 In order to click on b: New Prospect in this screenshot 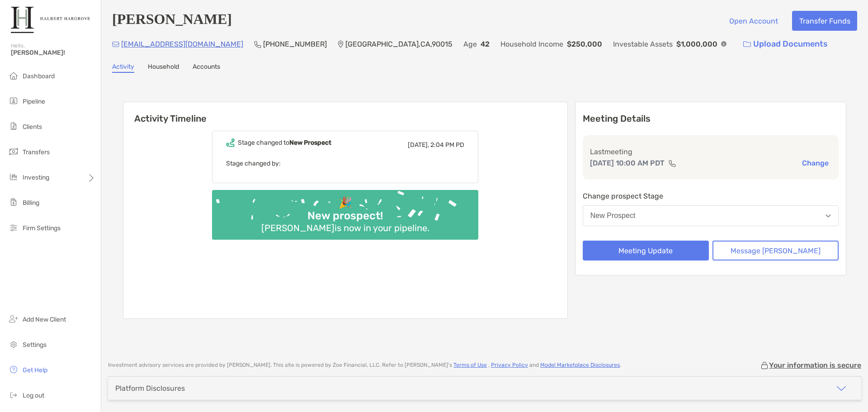, I will do `click(310, 142)`.